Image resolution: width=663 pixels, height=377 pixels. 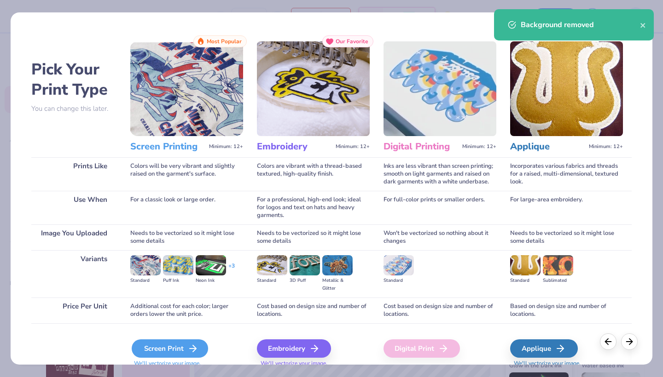 What do you see at coordinates (558, 265) in the screenshot?
I see `img: Sublimated` at bounding box center [558, 265].